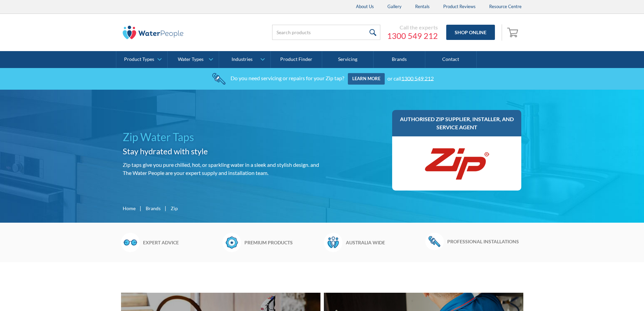 This screenshot has height=311, width=644. I want to click on div: Call the experts, so click(412, 27).